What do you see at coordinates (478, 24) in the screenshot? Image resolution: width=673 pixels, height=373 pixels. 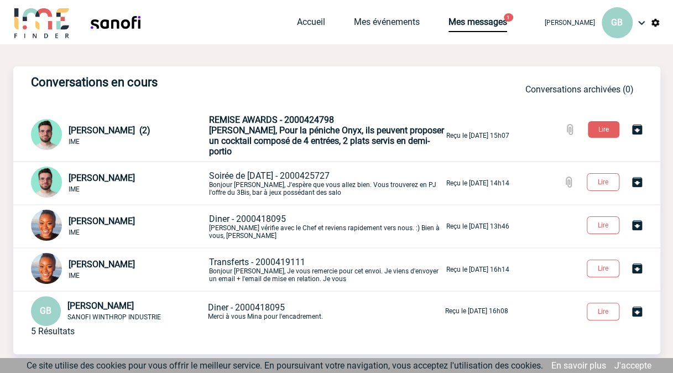 I see `a: Mes messages` at bounding box center [478, 24].